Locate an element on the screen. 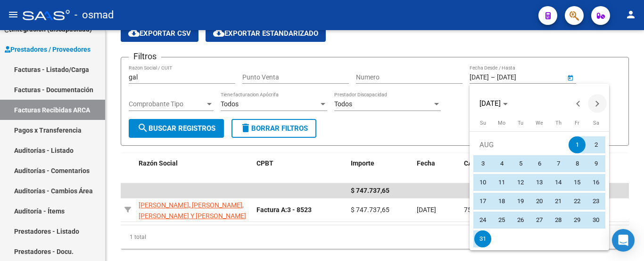  span: 11 is located at coordinates (502, 182).